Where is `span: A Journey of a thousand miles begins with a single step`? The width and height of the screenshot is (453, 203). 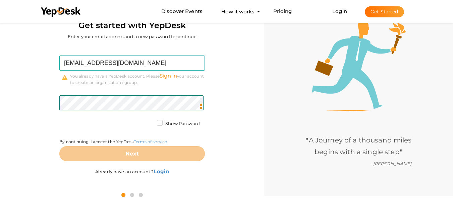
span: A Journey of a thousand miles begins with a single step is located at coordinates (358, 146).